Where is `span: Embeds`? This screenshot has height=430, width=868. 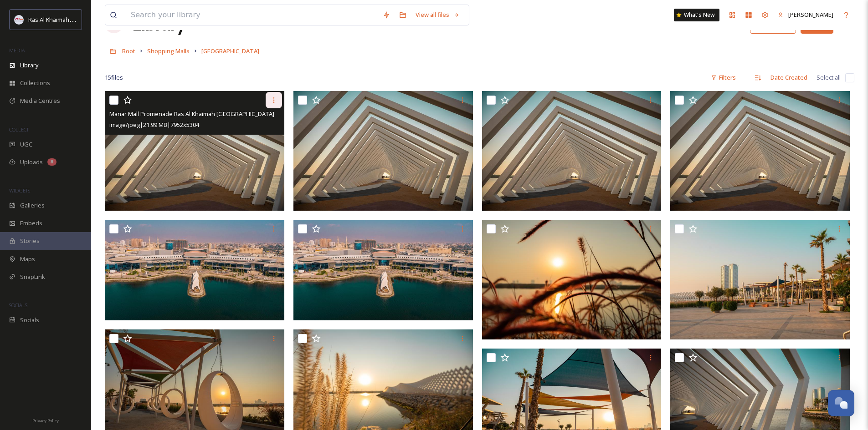 span: Embeds is located at coordinates (31, 223).